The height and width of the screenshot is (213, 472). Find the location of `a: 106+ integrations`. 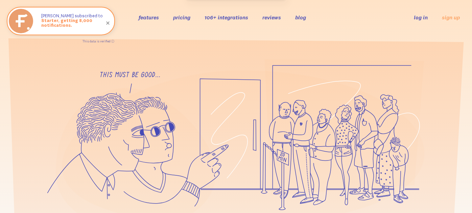

a: 106+ integrations is located at coordinates (226, 17).